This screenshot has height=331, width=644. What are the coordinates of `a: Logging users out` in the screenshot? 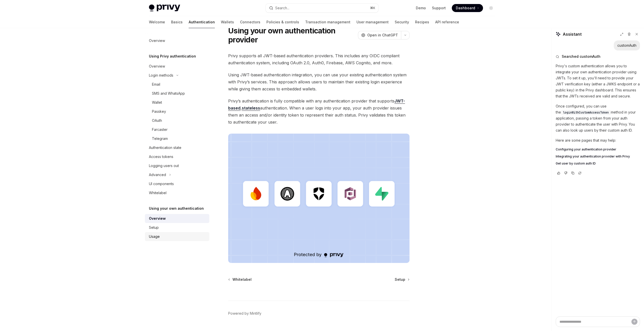 It's located at (177, 166).